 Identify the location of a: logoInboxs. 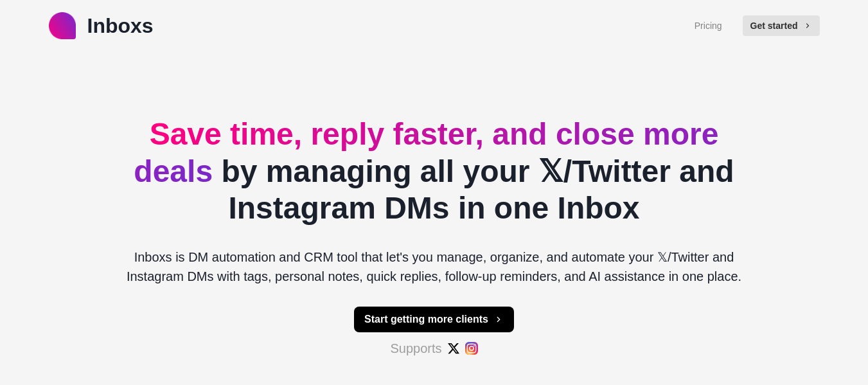
(101, 26).